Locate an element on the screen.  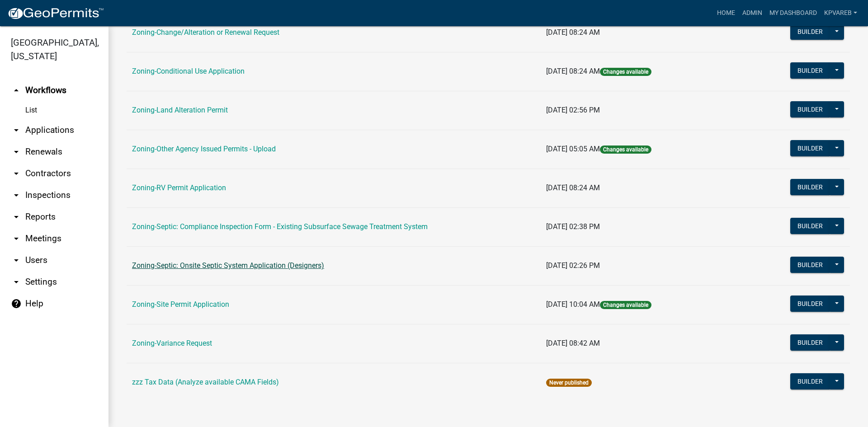
a: kpvareb is located at coordinates (840, 13).